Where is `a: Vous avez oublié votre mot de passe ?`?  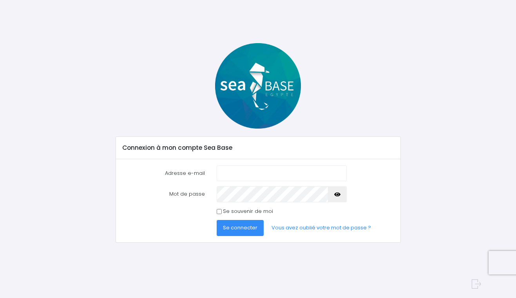 a: Vous avez oublié votre mot de passe ? is located at coordinates (321, 228).